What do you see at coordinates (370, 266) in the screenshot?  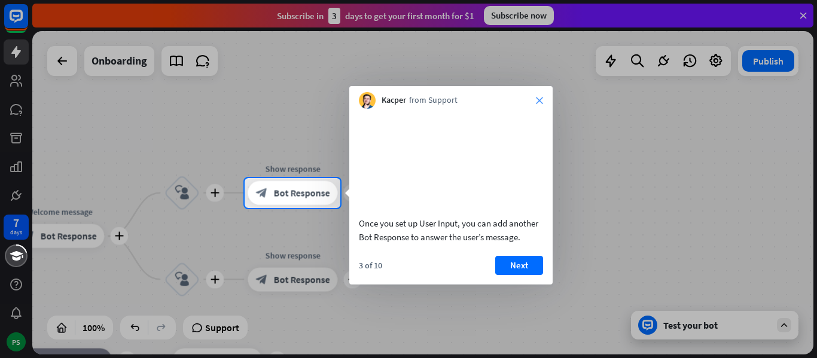 I see `div: 3 of 10` at bounding box center [370, 266].